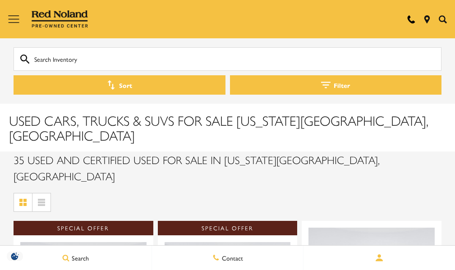  What do you see at coordinates (79, 258) in the screenshot?
I see `span: Search` at bounding box center [79, 258].